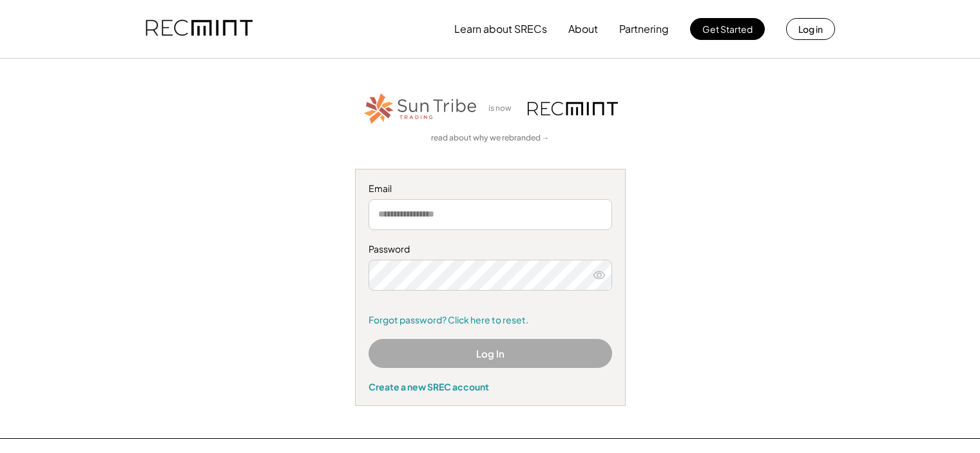 The width and height of the screenshot is (980, 453). What do you see at coordinates (490, 138) in the screenshot?
I see `a: read about why we rebranded →` at bounding box center [490, 138].